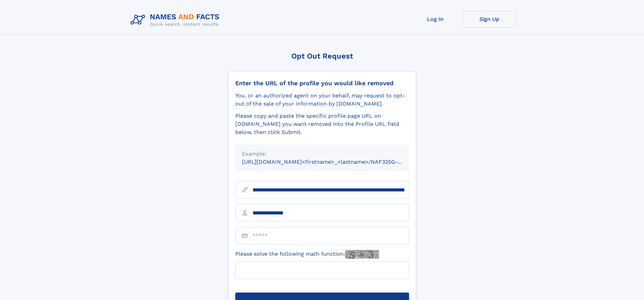 Image resolution: width=644 pixels, height=300 pixels. What do you see at coordinates (177, 20) in the screenshot?
I see `img: Logo Names and Facts` at bounding box center [177, 20].